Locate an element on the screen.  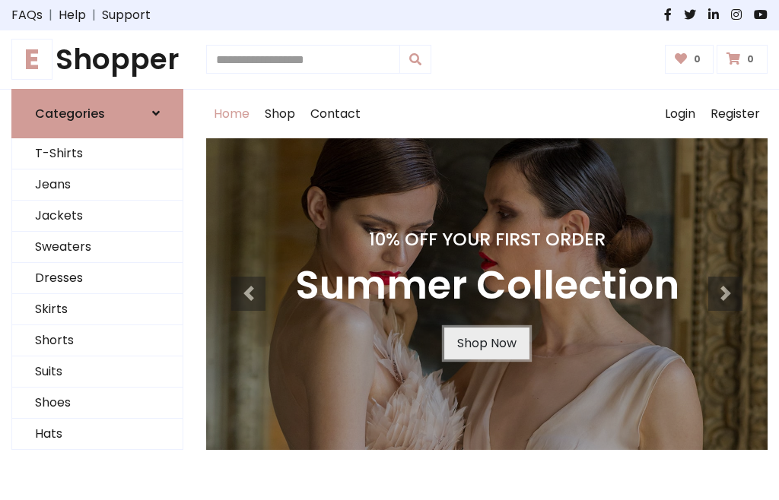
a: Hats is located at coordinates (97, 434).